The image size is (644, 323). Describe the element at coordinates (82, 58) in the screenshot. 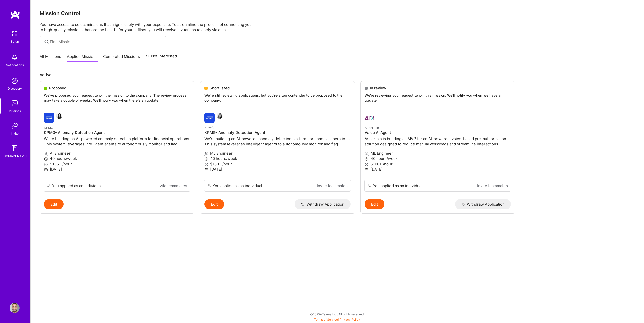

I see `a: Applied Missions` at that location.